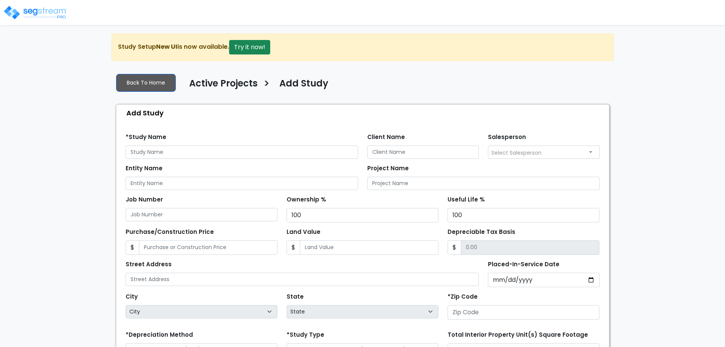  I want to click on label: Useful Life %, so click(466, 200).